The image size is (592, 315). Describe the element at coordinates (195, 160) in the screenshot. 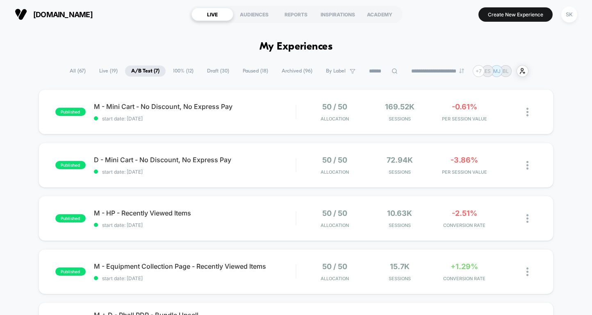

I see `span: D - Mini Cart - No Discount, No Express Pay` at that location.